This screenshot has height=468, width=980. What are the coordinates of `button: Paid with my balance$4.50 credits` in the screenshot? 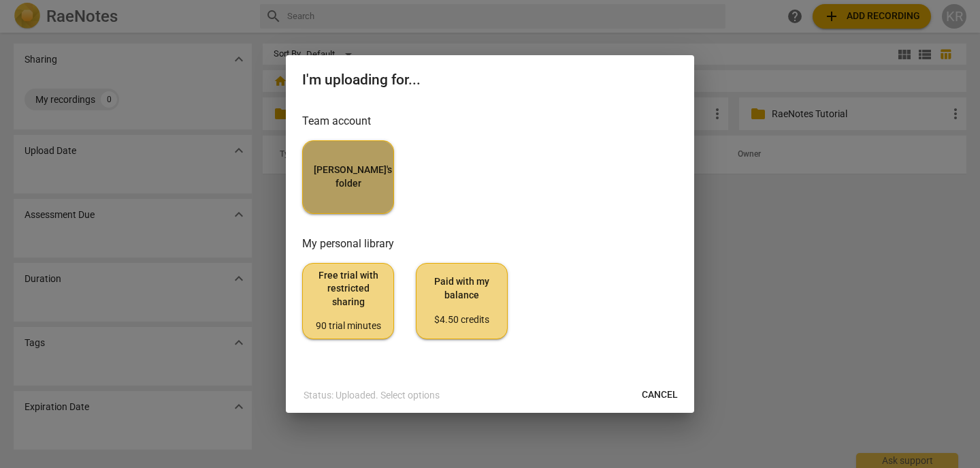 It's located at (462, 300).